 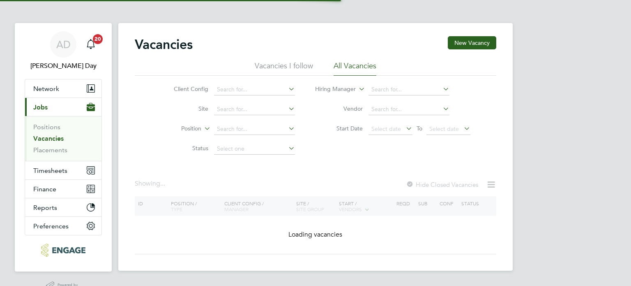 I want to click on label: Vendor, so click(x=339, y=109).